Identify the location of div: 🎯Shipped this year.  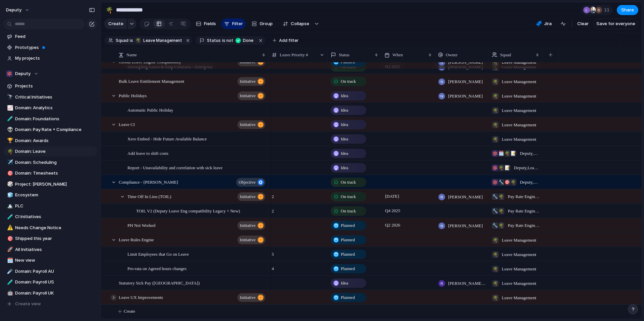
(50, 239).